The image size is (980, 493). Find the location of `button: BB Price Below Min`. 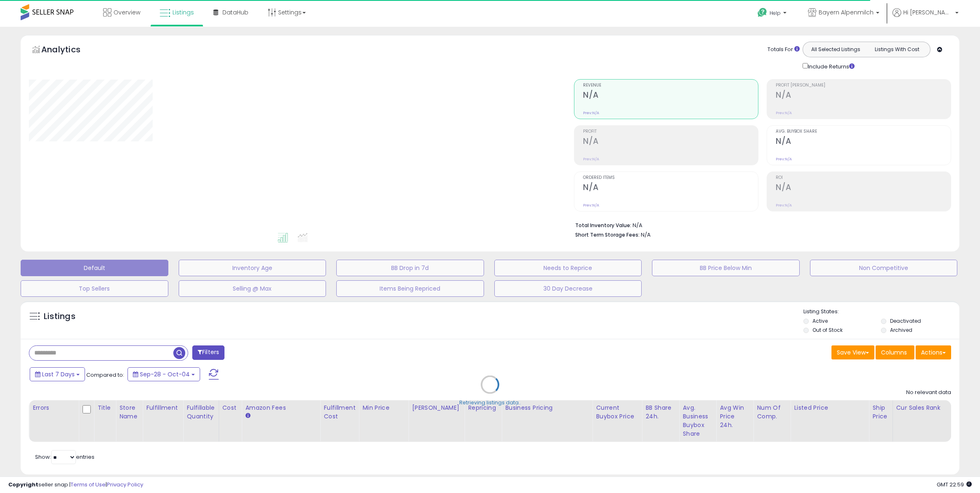

button: BB Price Below Min is located at coordinates (726, 268).